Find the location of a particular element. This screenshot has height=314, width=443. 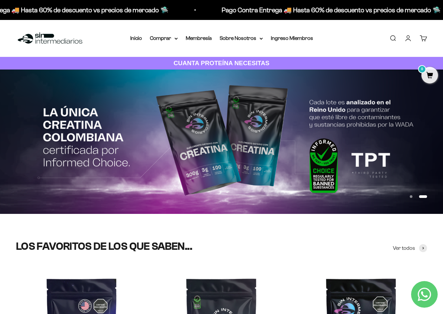

p: Pago Contra Entrega 🚚 Hasta 60% de descuento vs precios de mercado 🛸 is located at coordinates (143, 10).